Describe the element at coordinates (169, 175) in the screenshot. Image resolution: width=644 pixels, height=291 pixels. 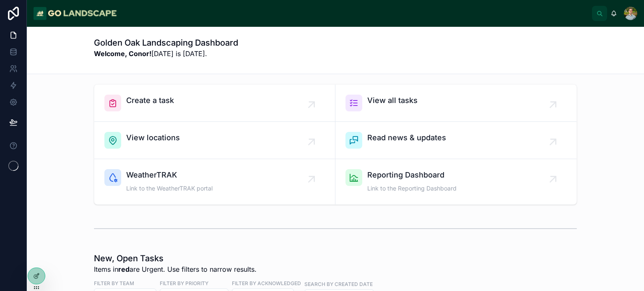
I see `span: WeatherTRAK` at that location.